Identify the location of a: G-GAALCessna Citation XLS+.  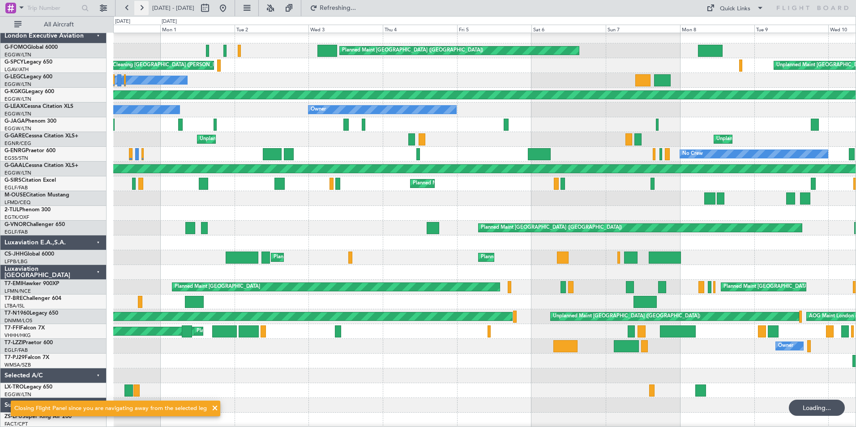
(41, 166).